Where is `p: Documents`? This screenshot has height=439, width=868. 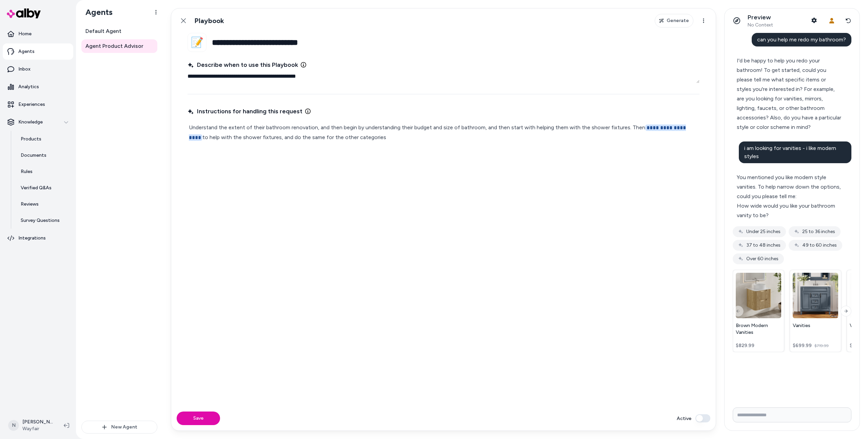 p: Documents is located at coordinates (33, 156).